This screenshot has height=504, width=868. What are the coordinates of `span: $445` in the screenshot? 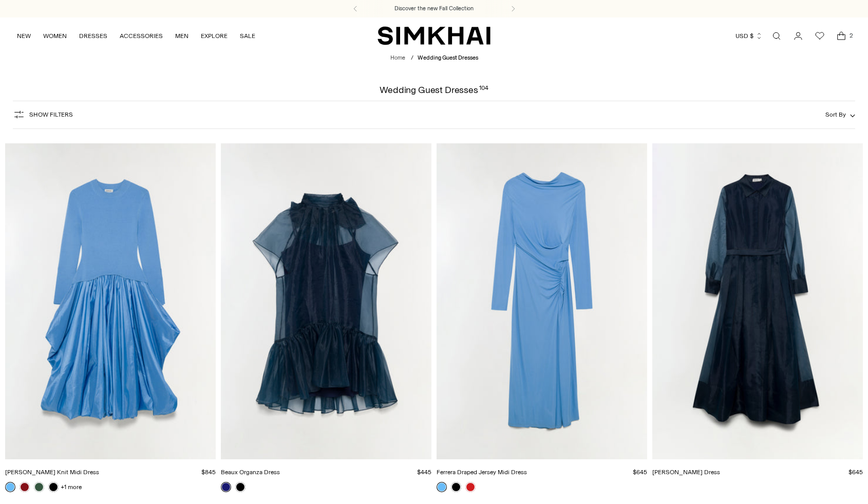 It's located at (424, 472).